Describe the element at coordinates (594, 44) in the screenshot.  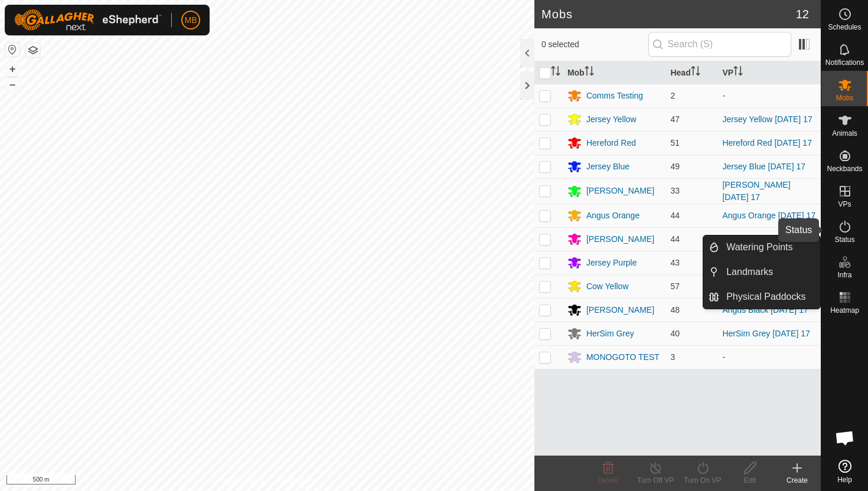
I see `span: 0 selected` at that location.